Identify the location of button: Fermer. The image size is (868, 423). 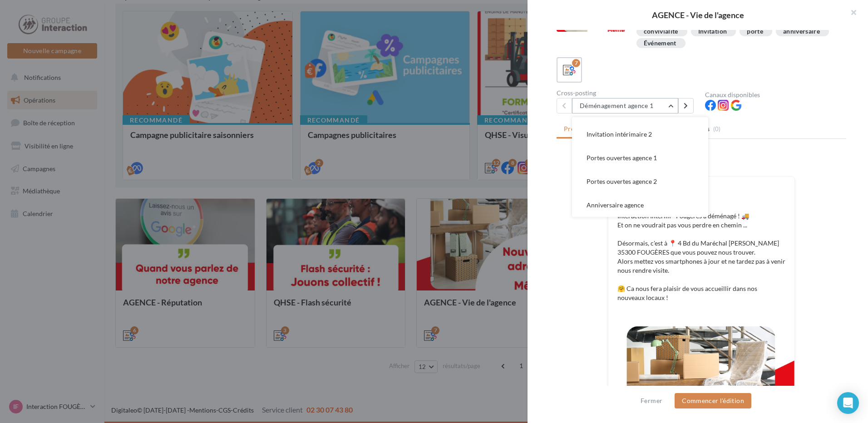
(651, 401).